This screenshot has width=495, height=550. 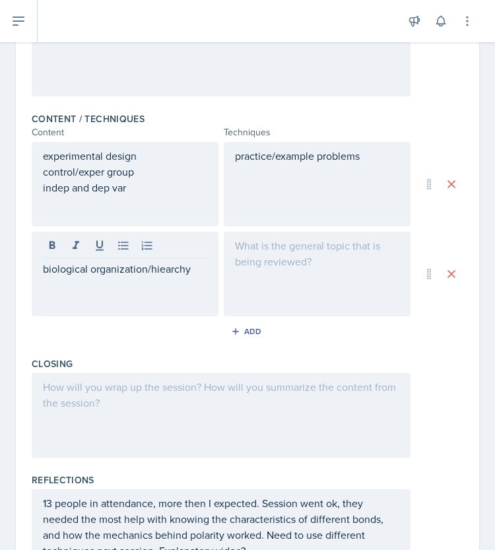 I want to click on div: Add, so click(x=247, y=331).